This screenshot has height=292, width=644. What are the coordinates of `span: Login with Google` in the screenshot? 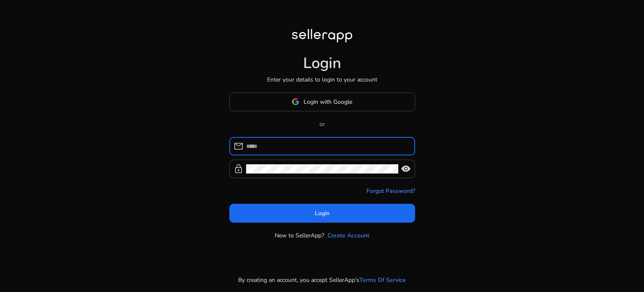 It's located at (328, 101).